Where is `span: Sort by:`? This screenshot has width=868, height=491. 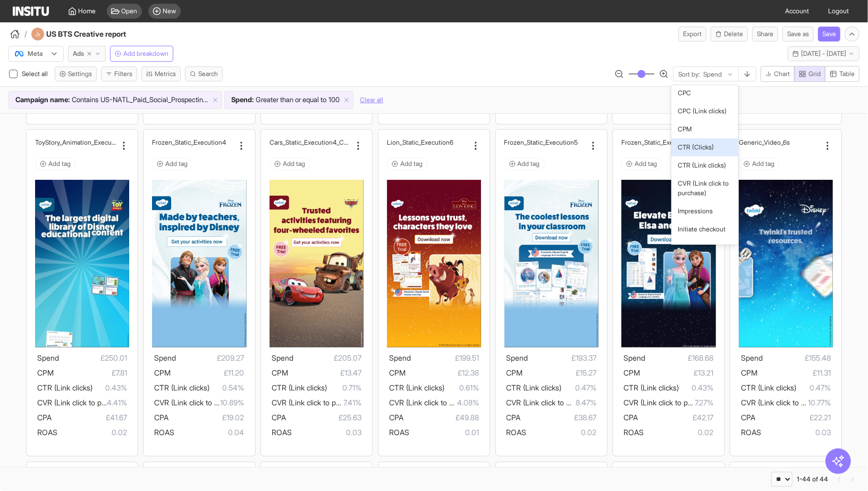
span: Sort by: is located at coordinates (689, 75).